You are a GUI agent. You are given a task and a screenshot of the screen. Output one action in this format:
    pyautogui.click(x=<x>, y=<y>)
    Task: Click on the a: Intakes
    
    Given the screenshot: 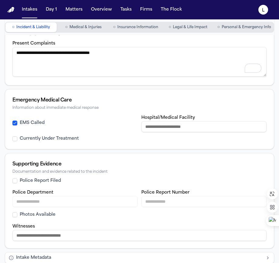 What is the action you would take?
    pyautogui.click(x=29, y=10)
    